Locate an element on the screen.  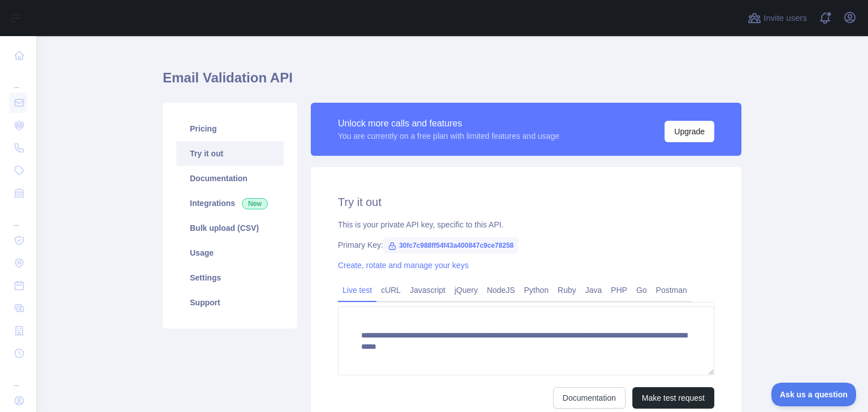
a: Go is located at coordinates (641, 291).